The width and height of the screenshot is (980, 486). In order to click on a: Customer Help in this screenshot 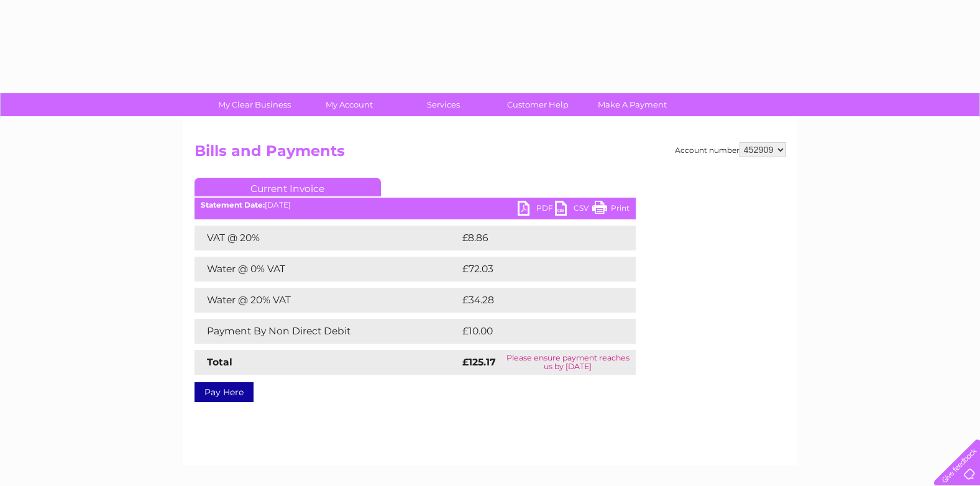, I will do `click(538, 105)`.